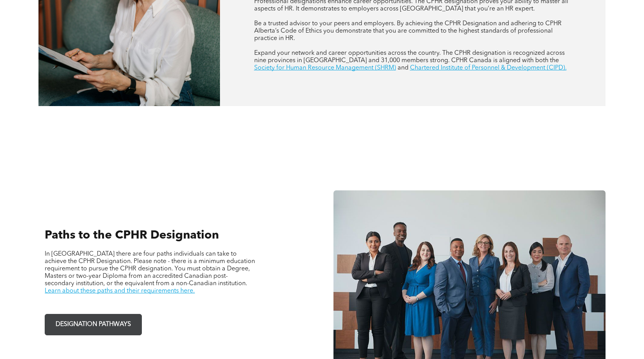 This screenshot has width=644, height=359. Describe the element at coordinates (120, 291) in the screenshot. I see `a: Learn about these paths and their requirements here.` at that location.